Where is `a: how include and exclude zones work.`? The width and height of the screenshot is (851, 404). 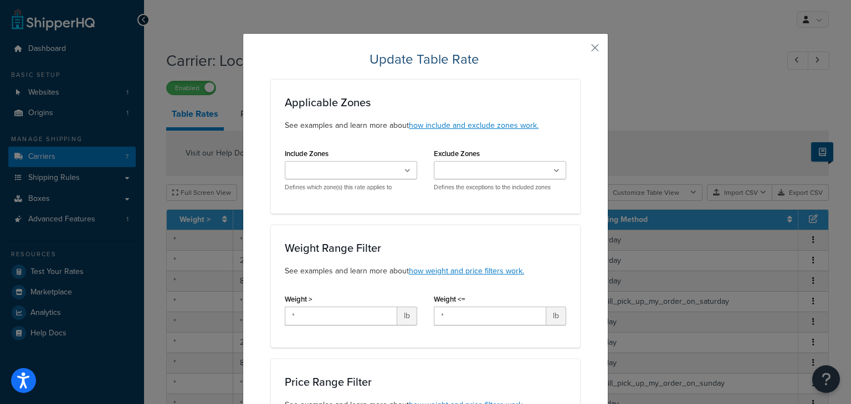
a: how include and exclude zones work. is located at coordinates (474, 125).